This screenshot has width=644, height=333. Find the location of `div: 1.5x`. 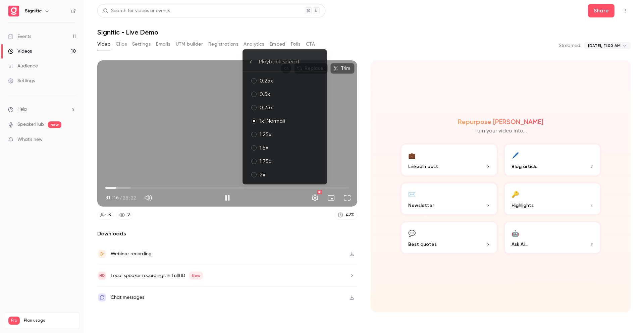

div: 1.5x is located at coordinates (290, 148).